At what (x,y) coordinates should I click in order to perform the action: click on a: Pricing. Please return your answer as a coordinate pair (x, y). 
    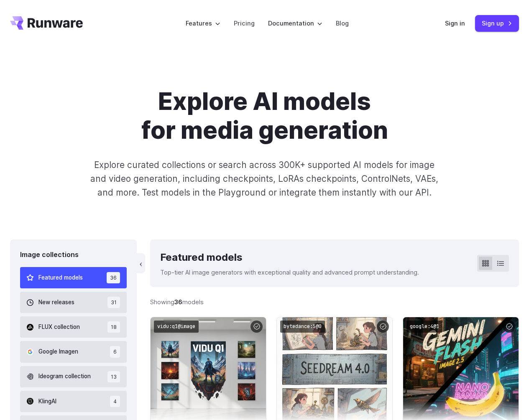
    Looking at the image, I should click on (244, 23).